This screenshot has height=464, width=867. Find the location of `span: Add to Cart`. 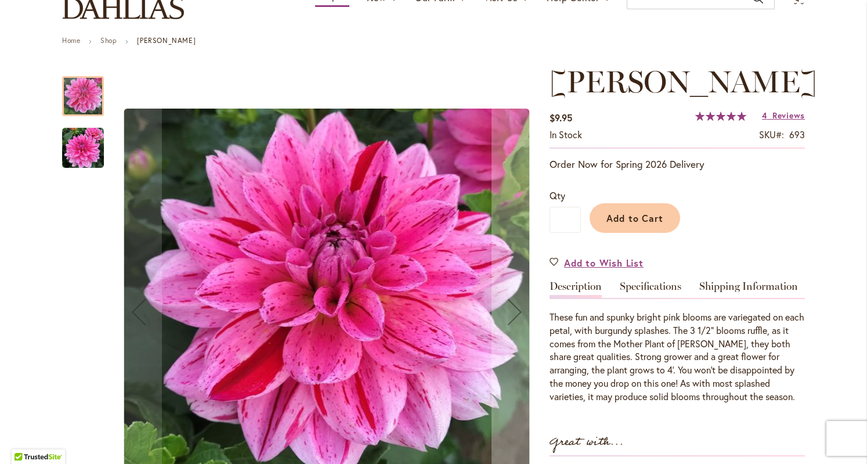

span: Add to Cart is located at coordinates (635, 218).